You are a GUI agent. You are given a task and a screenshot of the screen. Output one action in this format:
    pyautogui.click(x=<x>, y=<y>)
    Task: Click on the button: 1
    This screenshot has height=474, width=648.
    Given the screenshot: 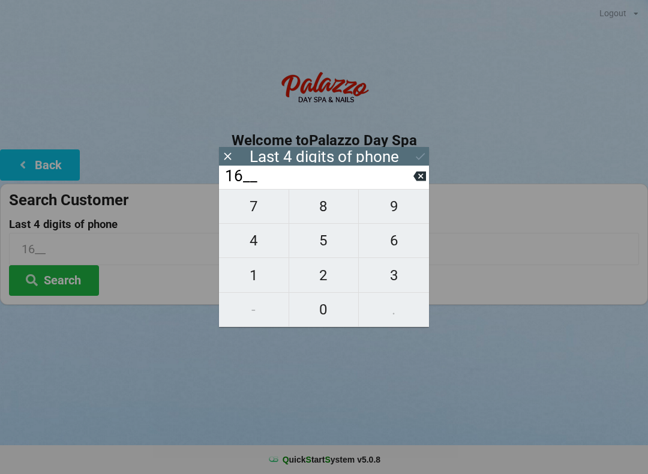 What is the action you would take?
    pyautogui.click(x=254, y=275)
    